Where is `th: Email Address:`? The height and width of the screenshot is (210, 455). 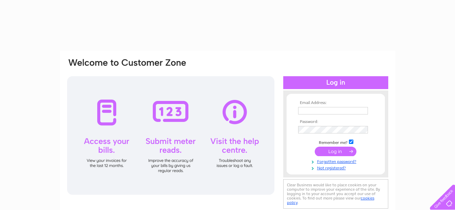 th: Email Address: is located at coordinates (336, 103).